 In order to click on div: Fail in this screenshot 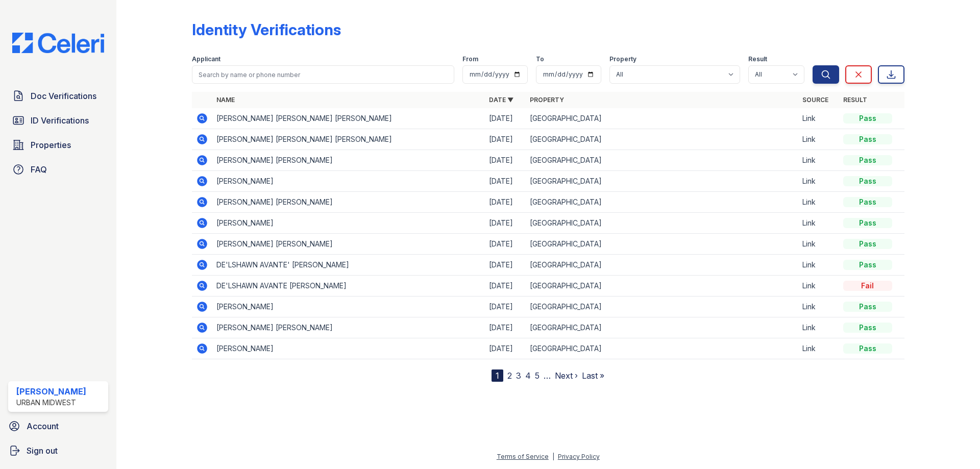, I will do `click(868, 286)`.